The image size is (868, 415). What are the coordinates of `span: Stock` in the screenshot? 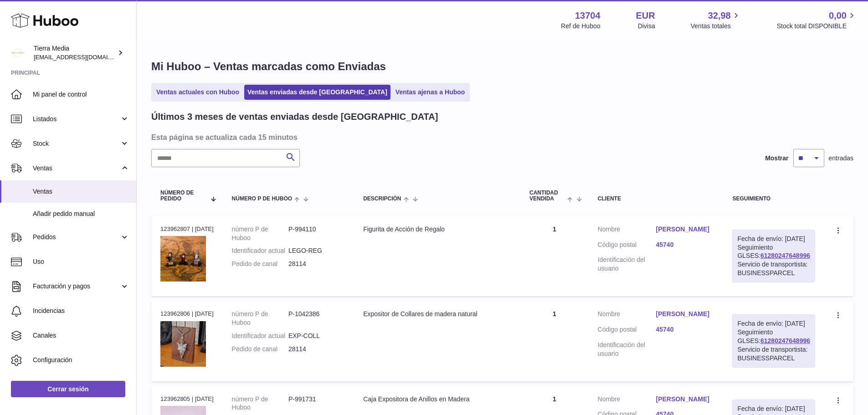 It's located at (76, 143).